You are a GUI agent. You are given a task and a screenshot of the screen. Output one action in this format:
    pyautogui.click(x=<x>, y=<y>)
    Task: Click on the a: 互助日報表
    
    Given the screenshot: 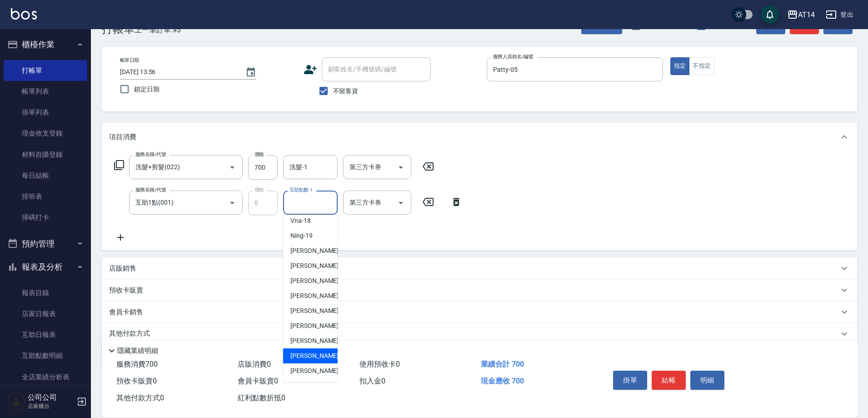 What is the action you would take?
    pyautogui.click(x=46, y=335)
    